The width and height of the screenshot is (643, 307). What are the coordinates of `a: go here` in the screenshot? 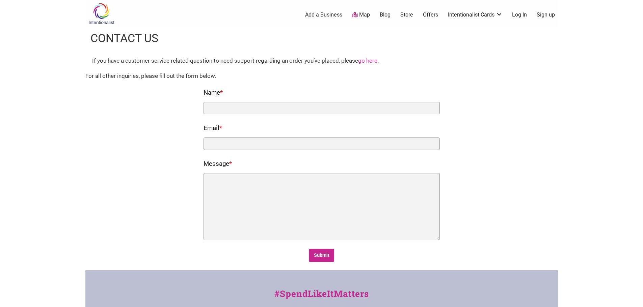 It's located at (367, 61).